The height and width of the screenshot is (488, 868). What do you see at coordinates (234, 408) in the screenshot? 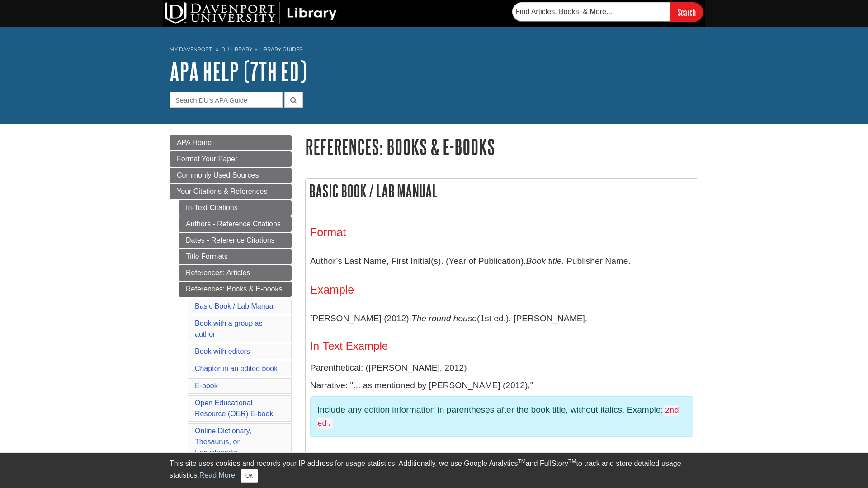
I see `a: Open Educational Resource (OER) E-book` at bounding box center [234, 408].